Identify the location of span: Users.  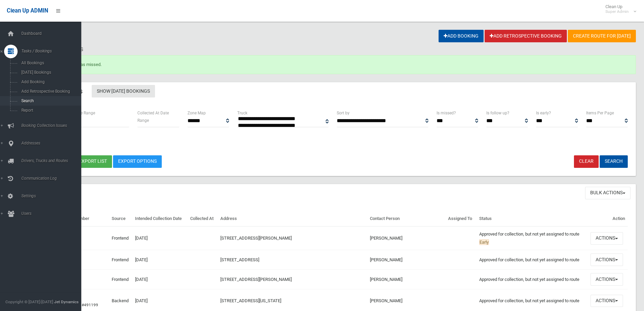
(53, 214).